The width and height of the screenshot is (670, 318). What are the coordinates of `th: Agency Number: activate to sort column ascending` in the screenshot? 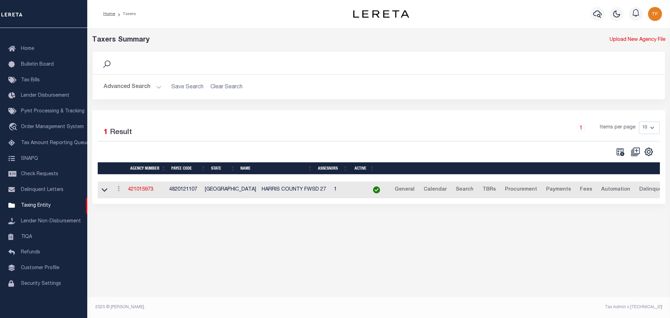 It's located at (148, 168).